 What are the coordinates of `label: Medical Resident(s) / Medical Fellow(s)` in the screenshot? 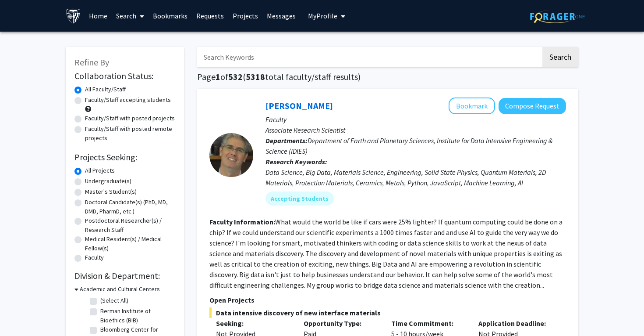 It's located at (130, 244).